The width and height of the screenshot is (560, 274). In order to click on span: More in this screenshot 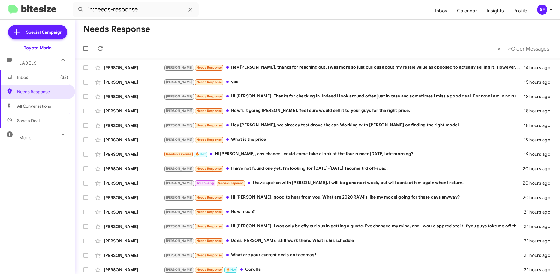, I will do `click(25, 138)`.